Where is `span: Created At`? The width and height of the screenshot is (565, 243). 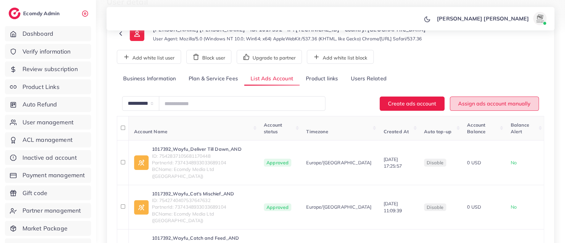
span: Created At is located at coordinates (396, 132).